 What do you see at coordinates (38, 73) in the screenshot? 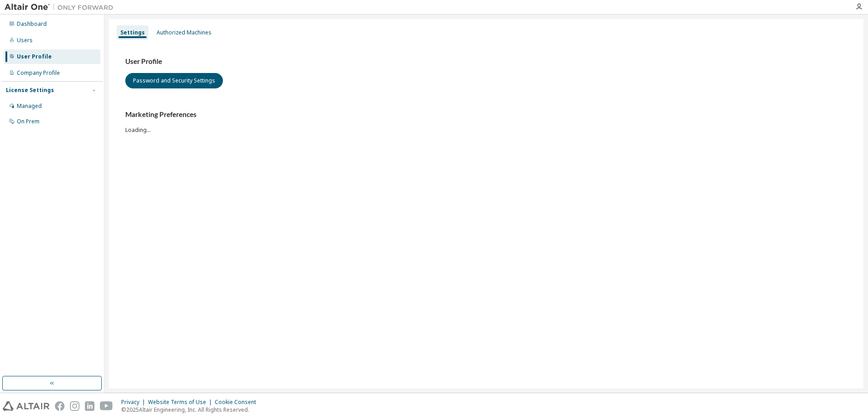
I see `div: Company Profile` at bounding box center [38, 73].